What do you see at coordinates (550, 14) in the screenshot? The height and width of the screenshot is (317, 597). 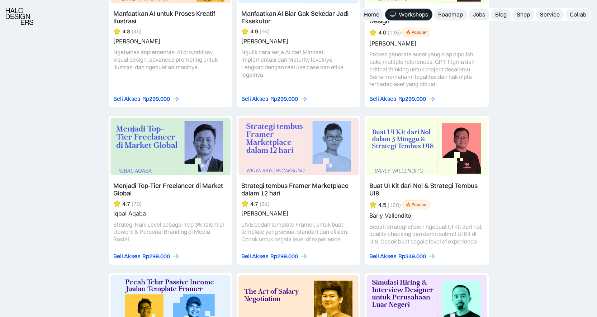 I see `div: Service` at bounding box center [550, 14].